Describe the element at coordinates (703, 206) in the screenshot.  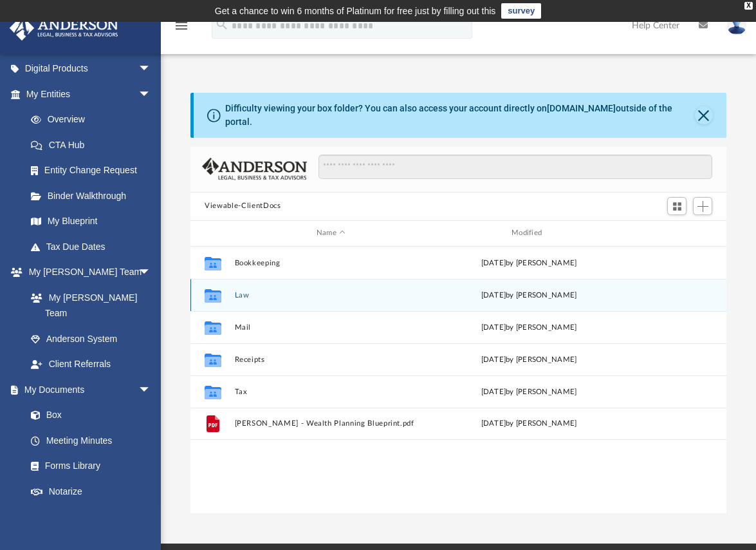
I see `button: Add` at that location.